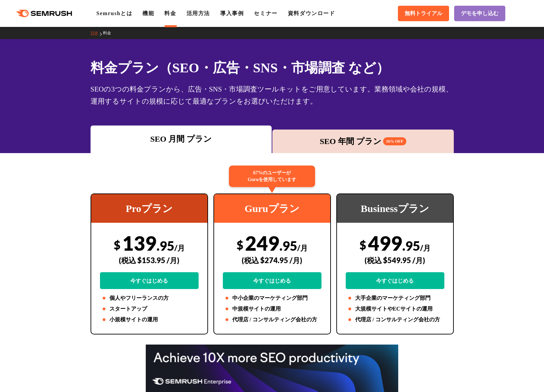 This screenshot has height=392, width=544. I want to click on a: TOP, so click(96, 33).